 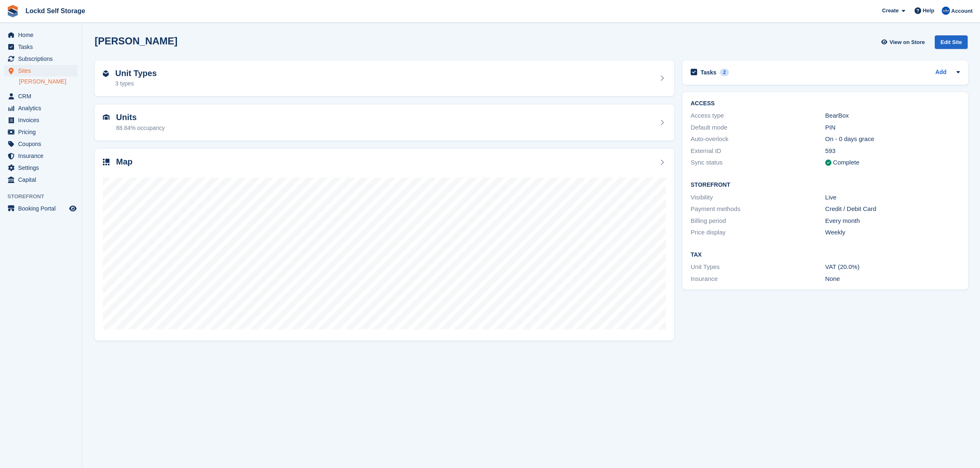 What do you see at coordinates (893, 267) in the screenshot?
I see `div: VAT (20.0%)` at bounding box center [893, 267].